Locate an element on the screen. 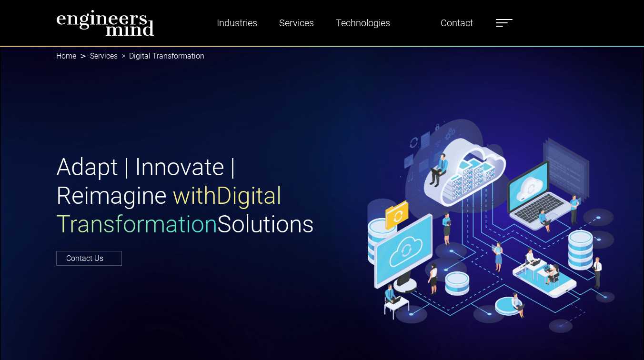  nav: breadcrumb is located at coordinates (322, 57).